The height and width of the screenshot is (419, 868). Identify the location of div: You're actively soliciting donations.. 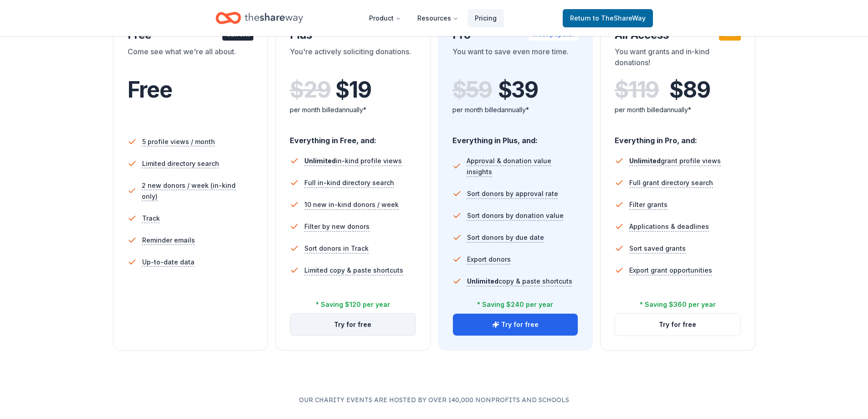
(352, 59).